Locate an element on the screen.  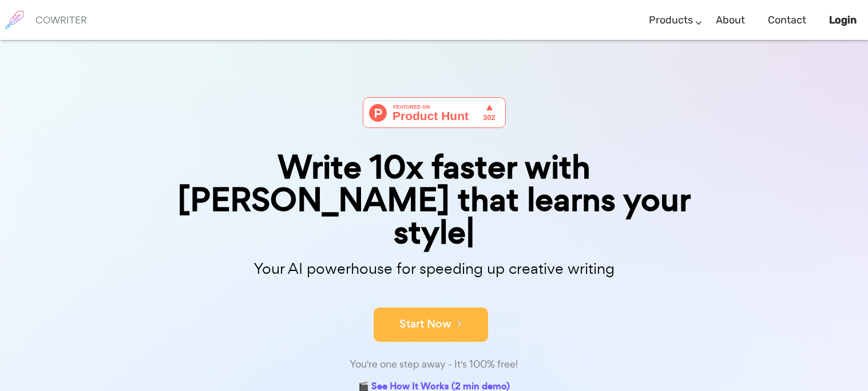
p: Your AI powerhouse for speeding up creative writing is located at coordinates (434, 269).